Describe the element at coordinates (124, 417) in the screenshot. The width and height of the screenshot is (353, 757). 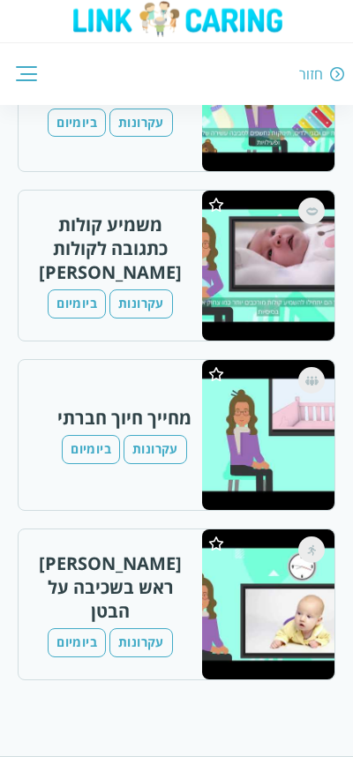
I see `div: מחייך חיוך חברתי` at that location.